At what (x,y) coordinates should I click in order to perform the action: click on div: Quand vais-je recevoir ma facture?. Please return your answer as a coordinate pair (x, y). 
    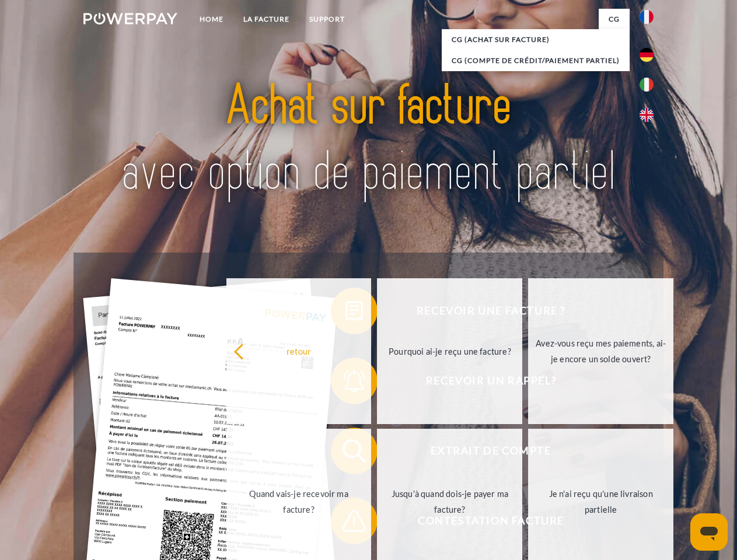
    Looking at the image, I should click on (299, 502).